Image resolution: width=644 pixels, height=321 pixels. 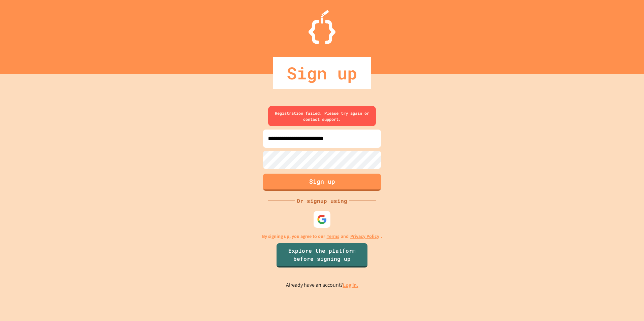 I want to click on div: Or signup using, so click(x=322, y=201).